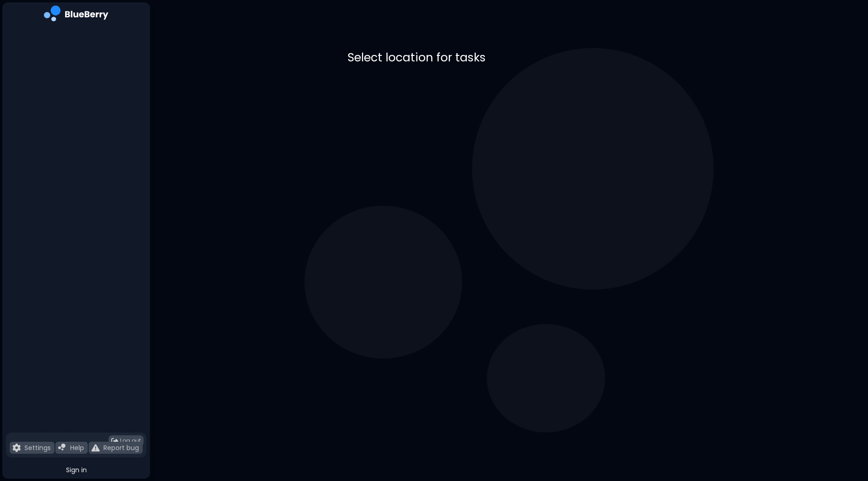  I want to click on img: logout, so click(114, 441).